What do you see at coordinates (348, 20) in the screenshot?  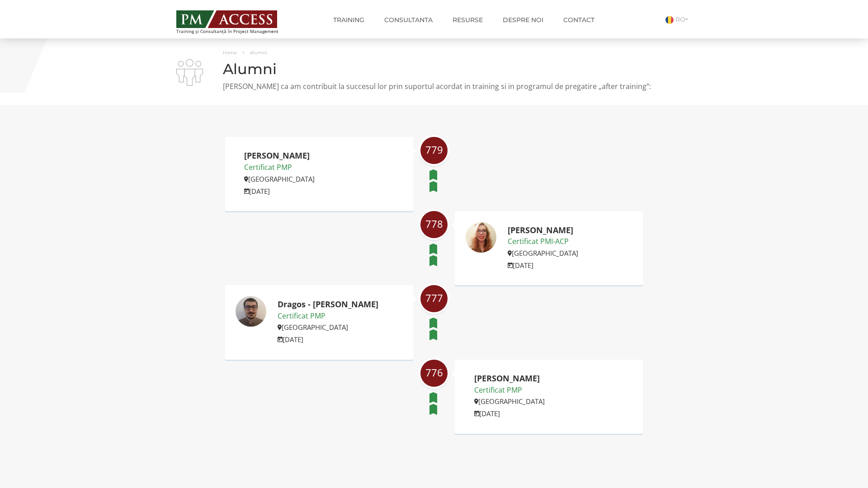 I see `a: Training` at bounding box center [348, 20].